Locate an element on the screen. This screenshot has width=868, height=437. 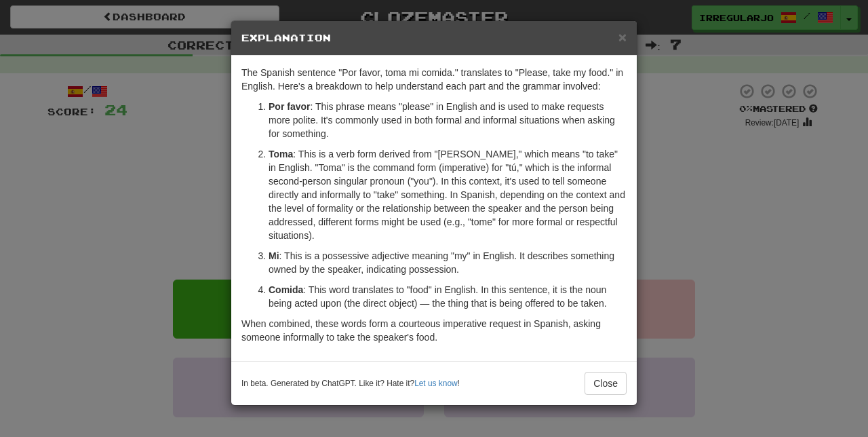
p: : This word translates to "food" in English. In this sentence, it is the noun being acted upon (t... is located at coordinates (447, 296).